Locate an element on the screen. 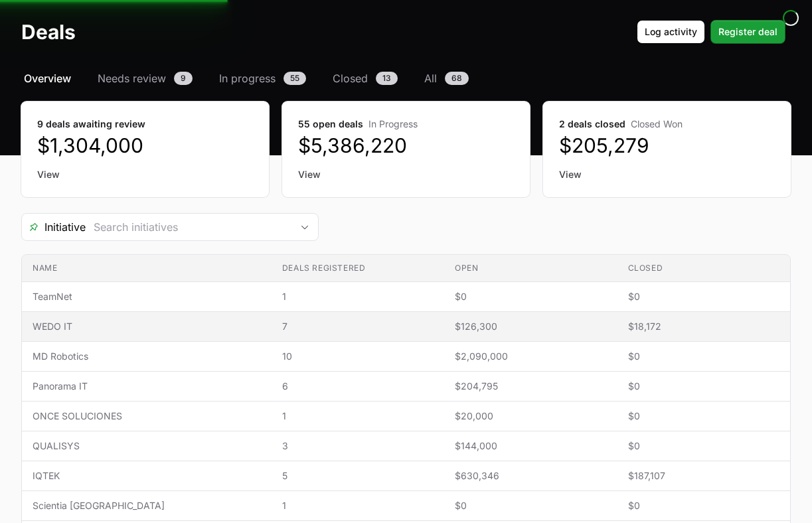  div: Open is located at coordinates (305, 227).